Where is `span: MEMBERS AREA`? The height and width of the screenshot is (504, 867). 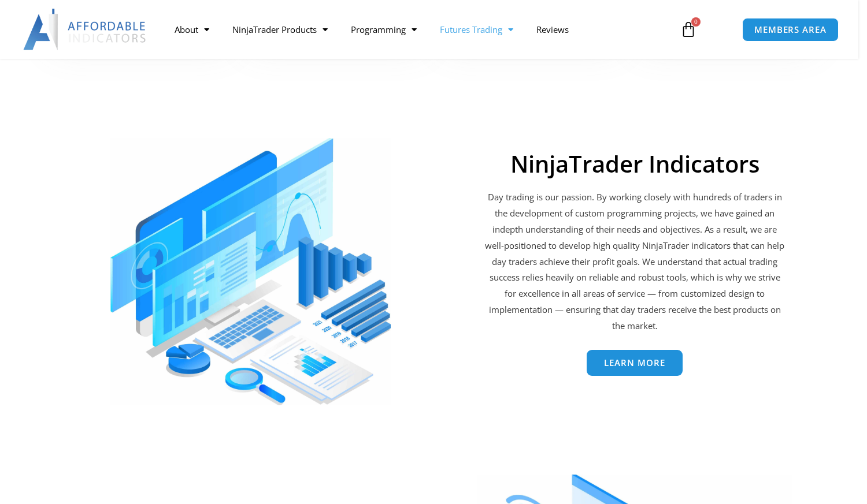
span: MEMBERS AREA is located at coordinates (790, 29).